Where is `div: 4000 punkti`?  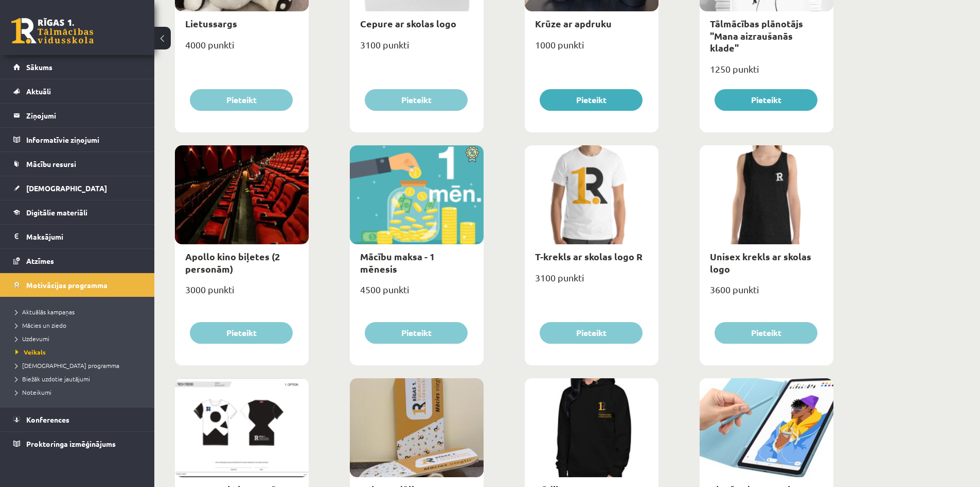 div: 4000 punkti is located at coordinates (242, 49).